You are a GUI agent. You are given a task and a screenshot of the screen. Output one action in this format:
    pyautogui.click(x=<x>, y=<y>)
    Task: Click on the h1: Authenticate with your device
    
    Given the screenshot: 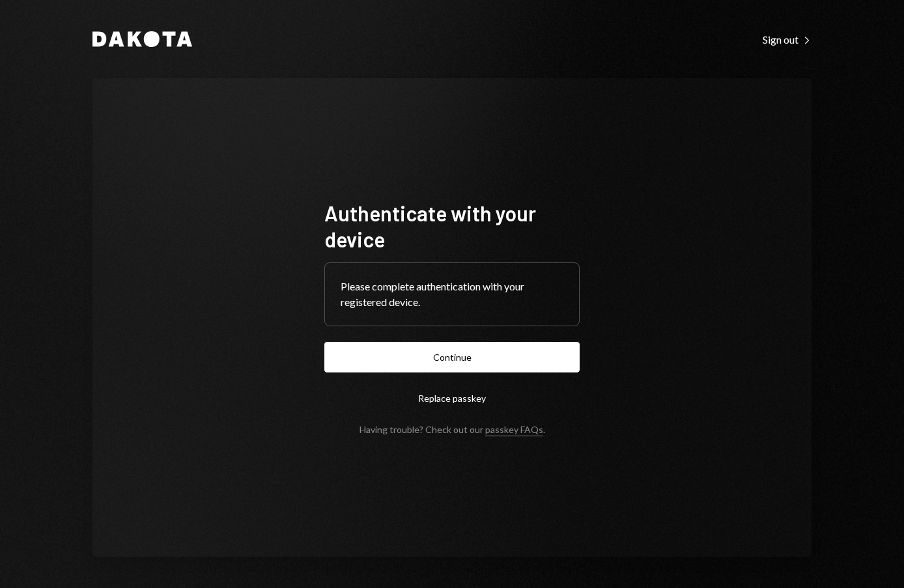 What is the action you would take?
    pyautogui.click(x=452, y=226)
    